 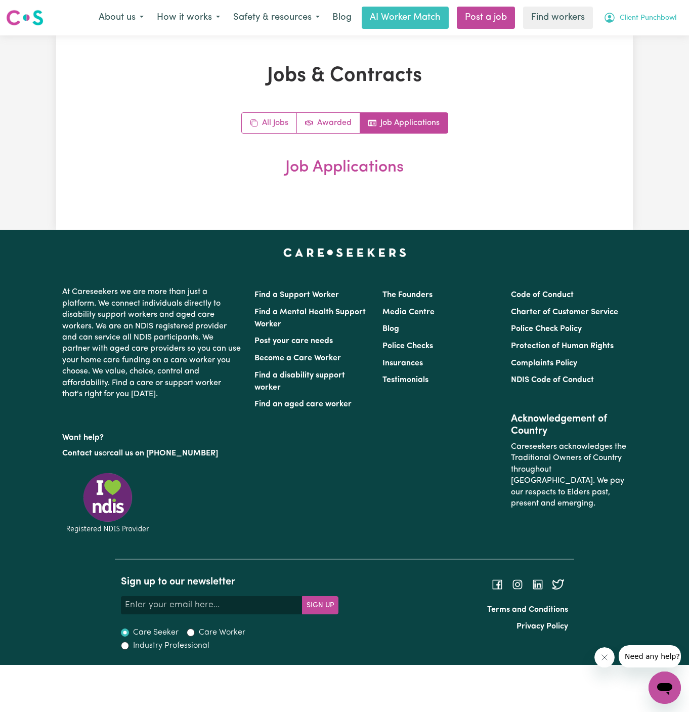 I want to click on a: Protection of Human Rights, so click(x=562, y=346).